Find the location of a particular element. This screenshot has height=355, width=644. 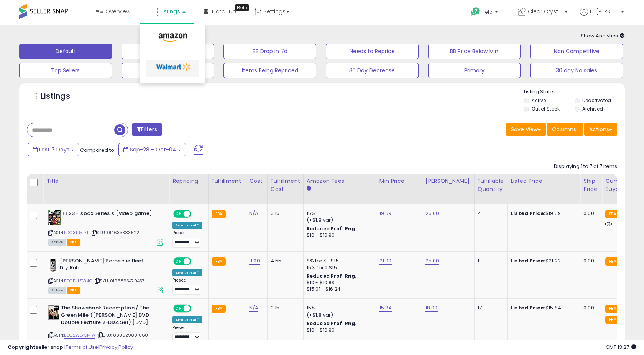

a: 18.00 is located at coordinates (431, 308).